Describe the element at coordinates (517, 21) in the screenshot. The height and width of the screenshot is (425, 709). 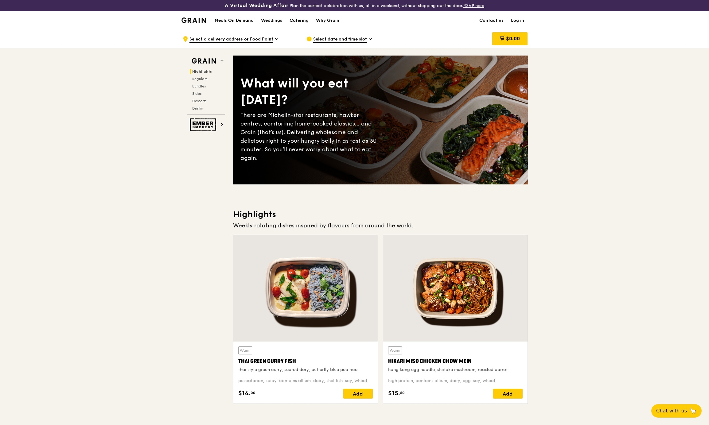
I see `a: Log in` at that location.